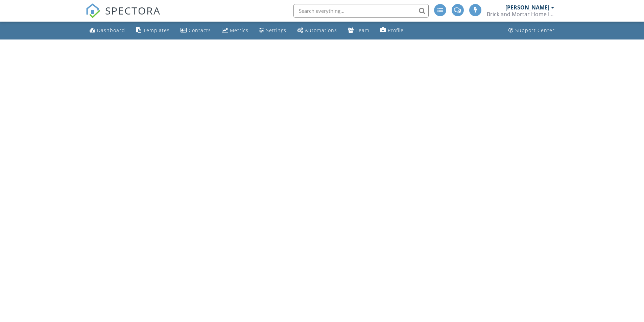  Describe the element at coordinates (123, 16) in the screenshot. I see `a: SPECTORA` at that location.